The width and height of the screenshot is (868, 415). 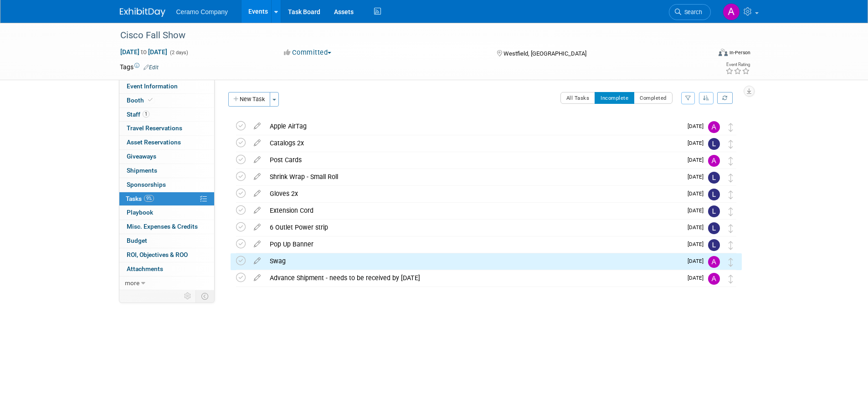 I want to click on span: Ceramo Company, so click(x=202, y=12).